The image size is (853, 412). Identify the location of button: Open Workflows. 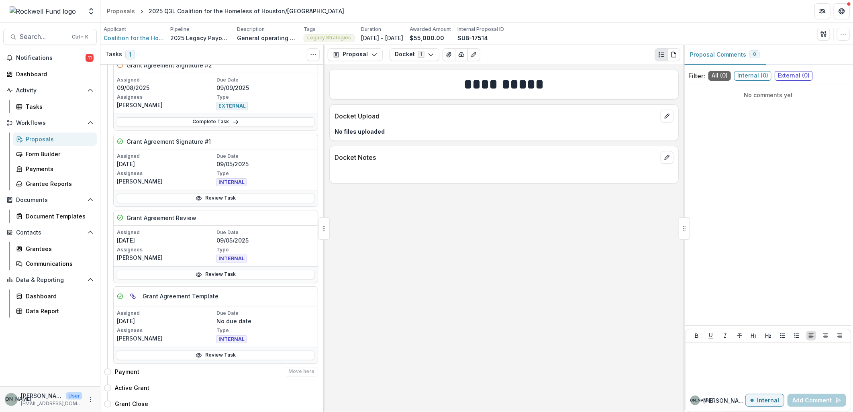
(50, 123).